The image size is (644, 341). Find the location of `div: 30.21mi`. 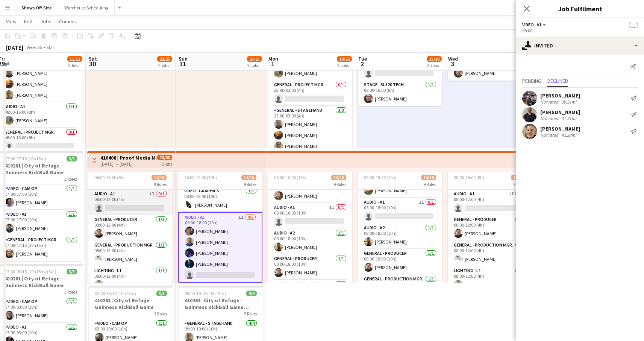

div: 30.21mi is located at coordinates (569, 102).